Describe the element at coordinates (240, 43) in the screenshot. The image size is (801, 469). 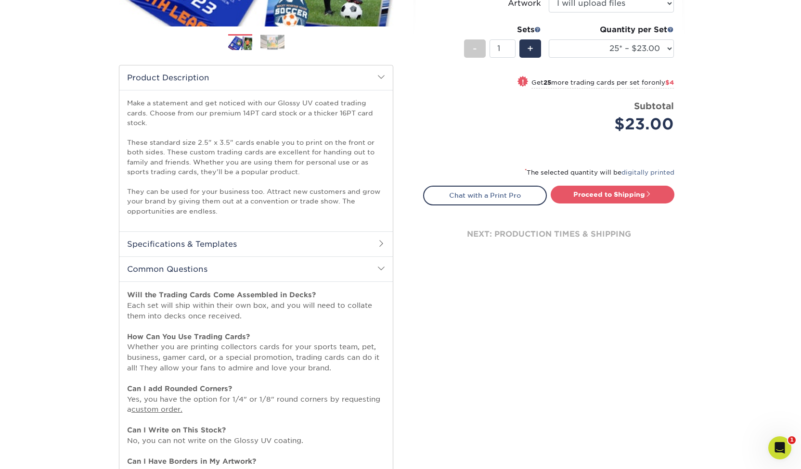
I see `img: Trading Cards 01` at that location.